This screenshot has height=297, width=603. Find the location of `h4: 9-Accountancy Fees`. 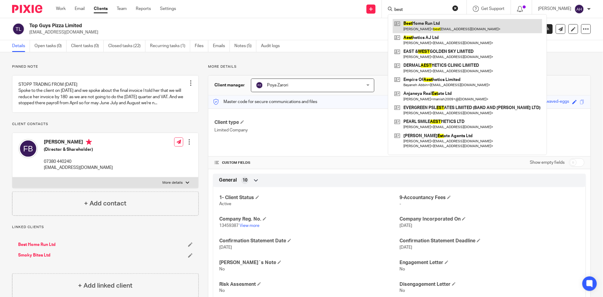

h4: 9-Accountancy Fees is located at coordinates (489, 198).